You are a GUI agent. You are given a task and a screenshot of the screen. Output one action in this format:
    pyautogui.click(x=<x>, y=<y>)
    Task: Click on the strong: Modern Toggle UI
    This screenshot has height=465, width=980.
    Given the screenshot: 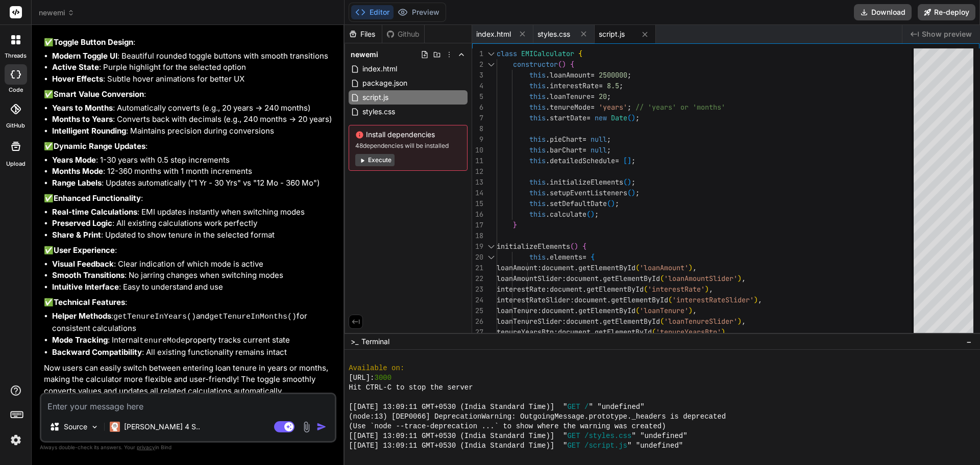 What is the action you would take?
    pyautogui.click(x=85, y=55)
    